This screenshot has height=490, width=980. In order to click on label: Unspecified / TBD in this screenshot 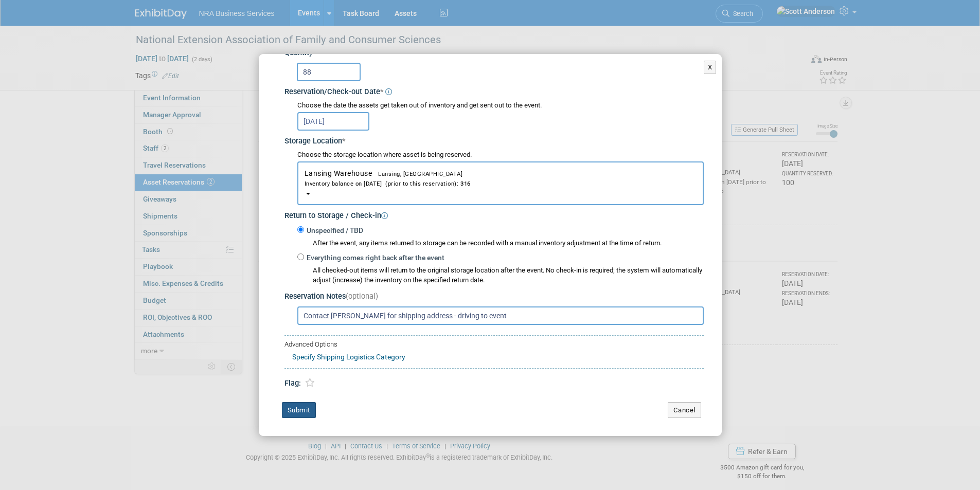, I will do `click(333, 231)`.